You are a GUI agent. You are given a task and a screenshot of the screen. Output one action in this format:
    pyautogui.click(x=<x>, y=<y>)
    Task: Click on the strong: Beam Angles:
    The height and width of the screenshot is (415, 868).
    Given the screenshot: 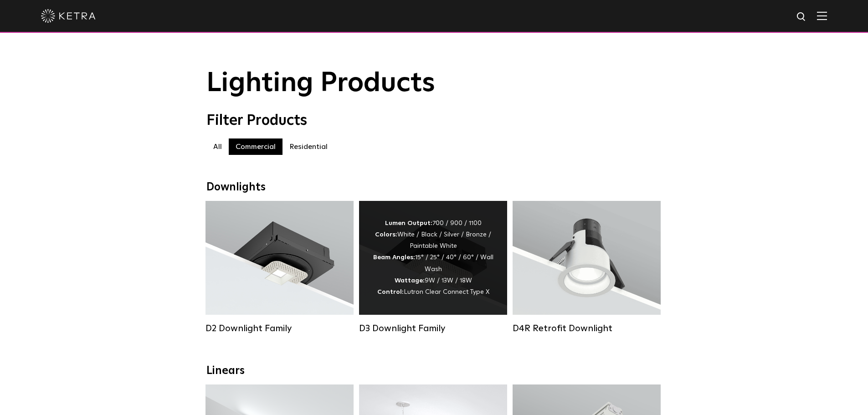 What is the action you would take?
    pyautogui.click(x=394, y=257)
    